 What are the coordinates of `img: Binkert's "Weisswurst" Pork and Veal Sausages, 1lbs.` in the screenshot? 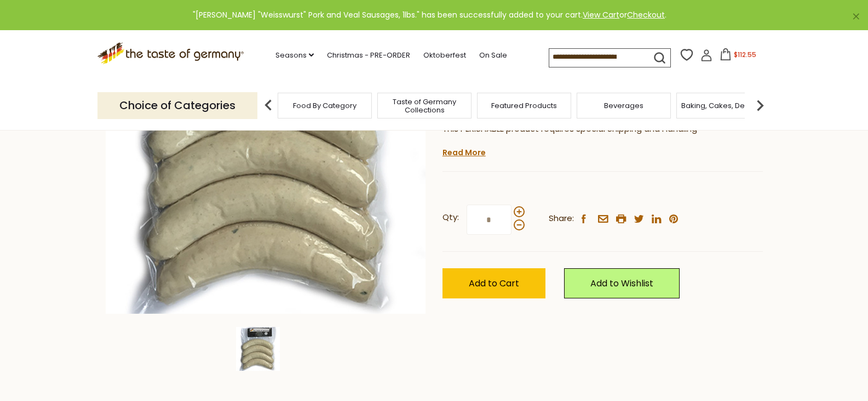 It's located at (258, 349).